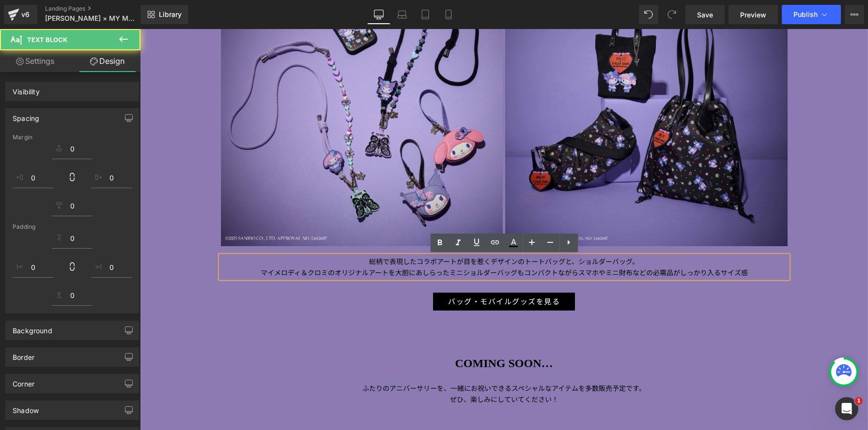 The image size is (868, 430). I want to click on div: v6, so click(26, 15).